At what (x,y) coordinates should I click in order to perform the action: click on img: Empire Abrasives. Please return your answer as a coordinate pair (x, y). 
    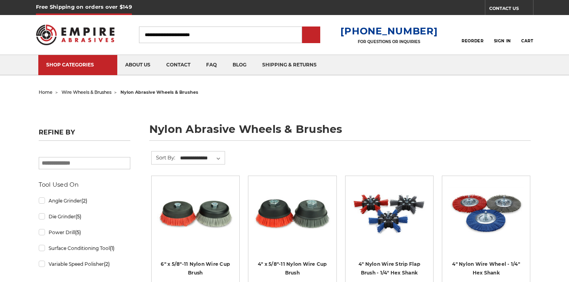
    Looking at the image, I should click on (75, 35).